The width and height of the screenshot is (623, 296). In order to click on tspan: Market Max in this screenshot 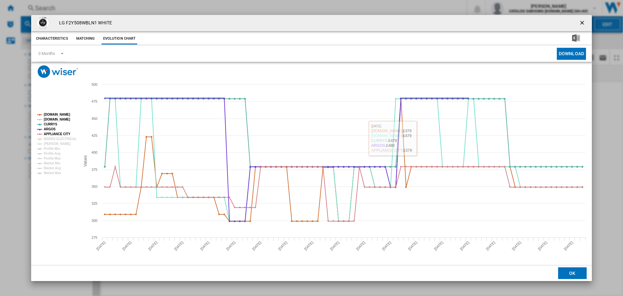, I will do `click(53, 173)`.